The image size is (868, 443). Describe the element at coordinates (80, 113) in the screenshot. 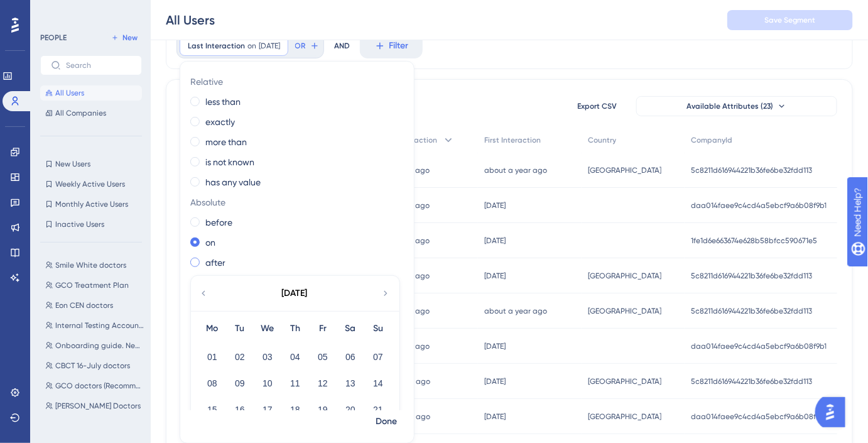

I see `span: All Companies` at that location.